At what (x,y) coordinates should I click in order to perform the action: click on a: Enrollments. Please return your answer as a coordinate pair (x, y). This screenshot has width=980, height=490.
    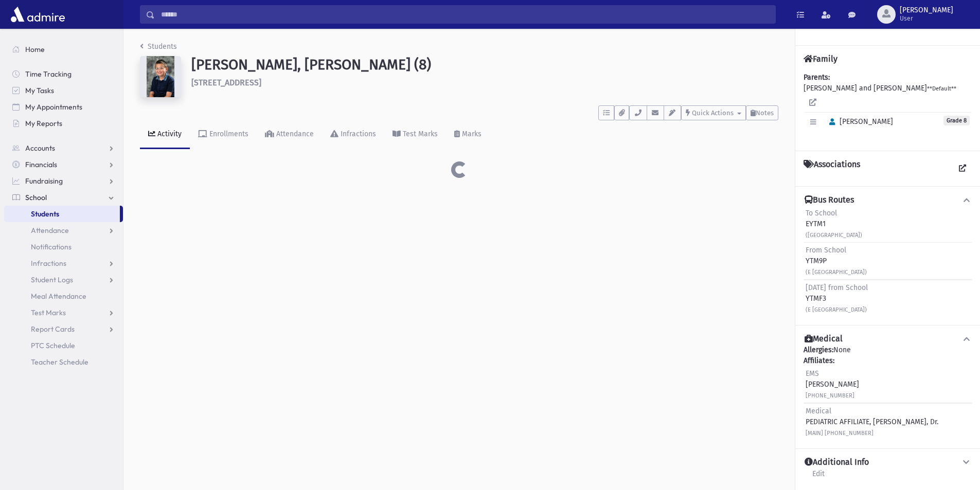
    Looking at the image, I should click on (223, 135).